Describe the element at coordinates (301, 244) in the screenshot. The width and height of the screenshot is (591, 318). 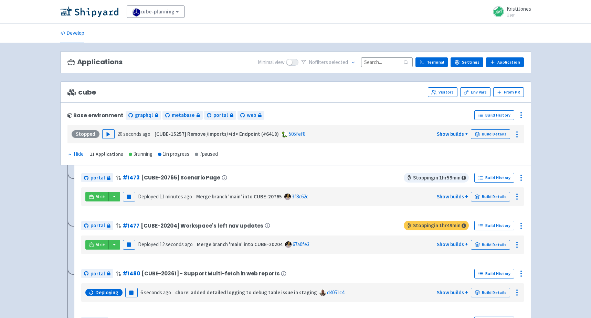
I see `a: 67a0fe3` at that location.